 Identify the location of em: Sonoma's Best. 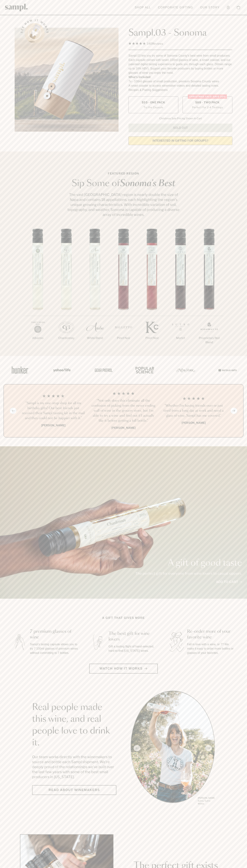
(147, 184).